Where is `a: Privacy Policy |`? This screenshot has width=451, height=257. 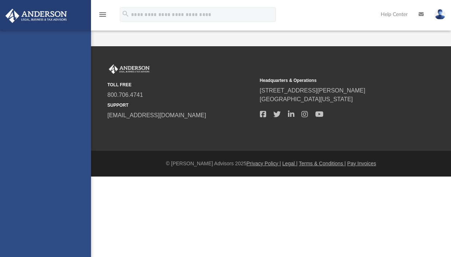
a: Privacy Policy | is located at coordinates (263, 163).